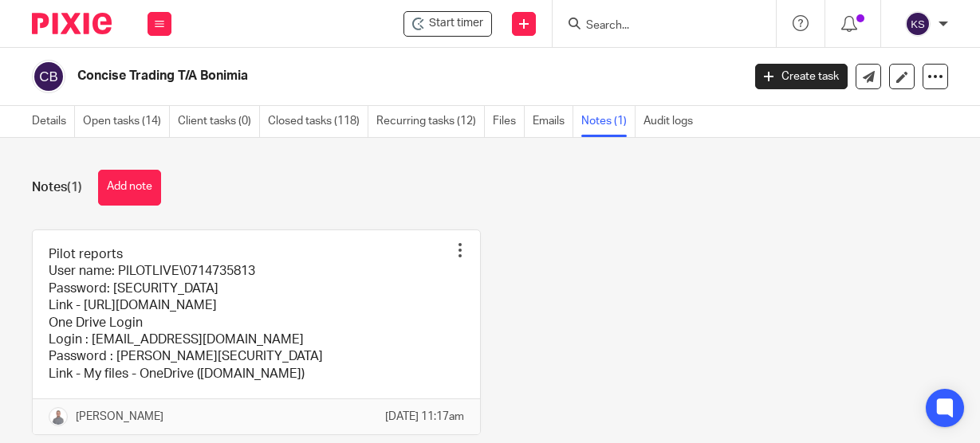  I want to click on div: Concise Trading T/A Bonimia, so click(447, 24).